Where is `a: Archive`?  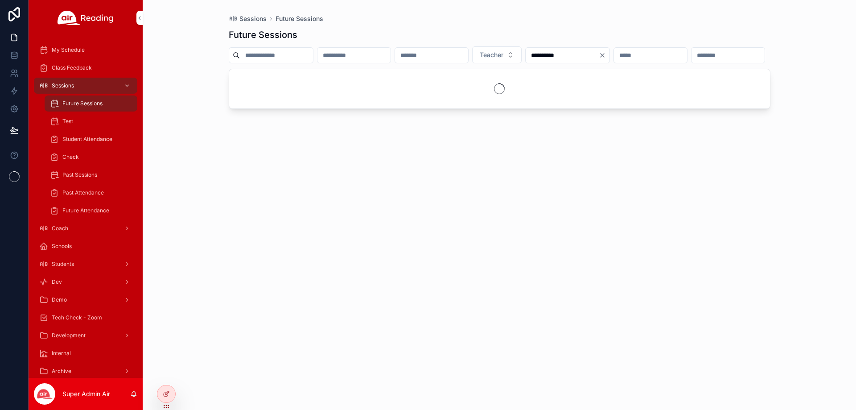 a: Archive is located at coordinates (86, 371).